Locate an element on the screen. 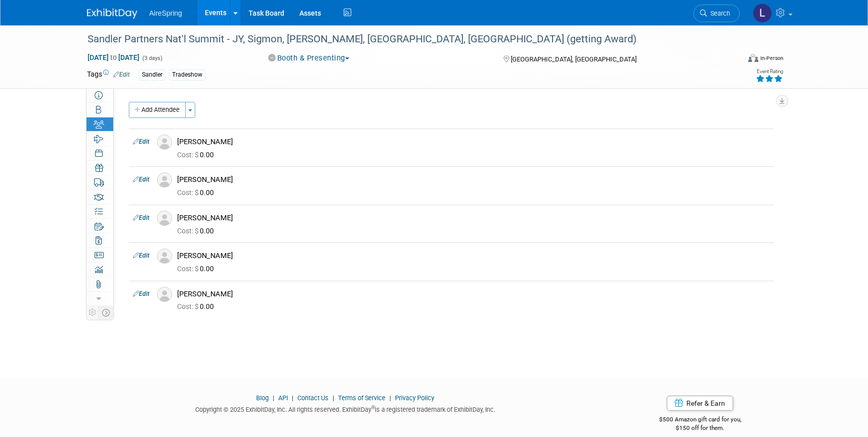 The width and height of the screenshot is (868, 437). div: Sandler is located at coordinates (152, 74).